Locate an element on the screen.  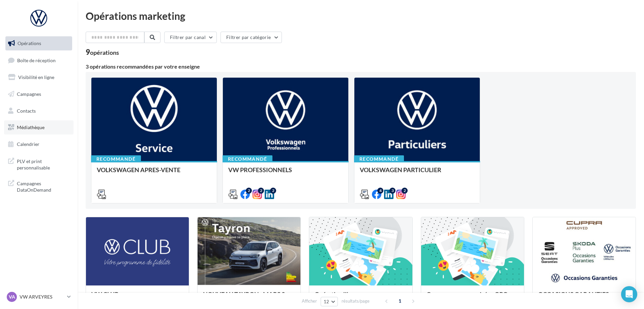
div: VW PROFESSIONNELS is located at coordinates (285, 173).